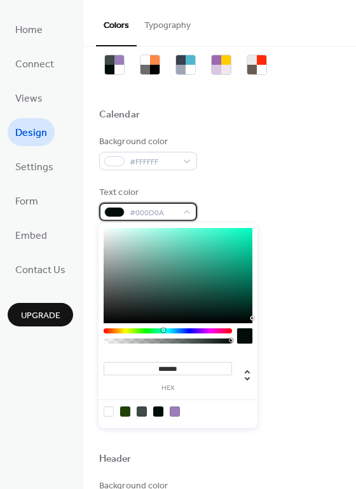  I want to click on div: rgb(0, 13, 10), so click(158, 412).